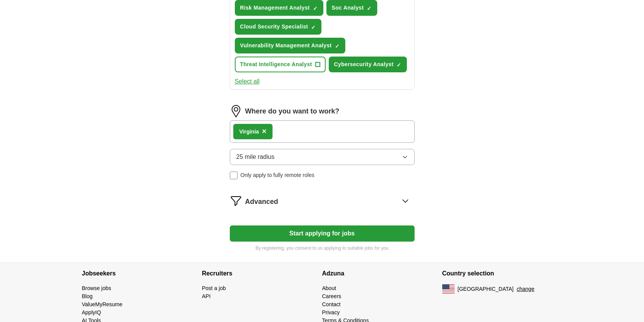  Describe the element at coordinates (292, 111) in the screenshot. I see `label: Where do you want to work?` at that location.